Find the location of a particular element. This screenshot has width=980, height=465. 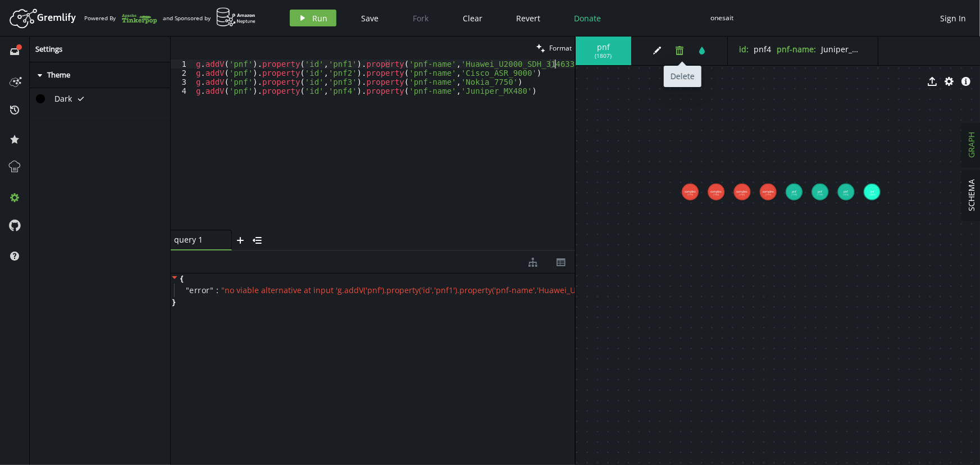

tspan: (1795) is located at coordinates (794, 195).